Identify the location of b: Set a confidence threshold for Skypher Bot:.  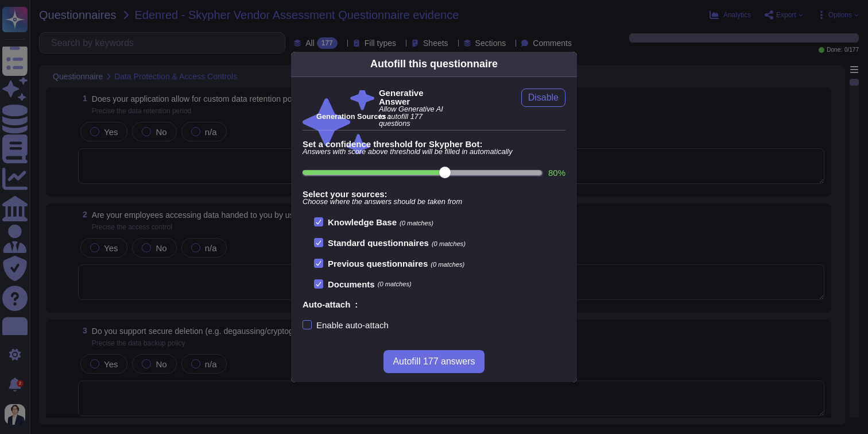
(434, 144).